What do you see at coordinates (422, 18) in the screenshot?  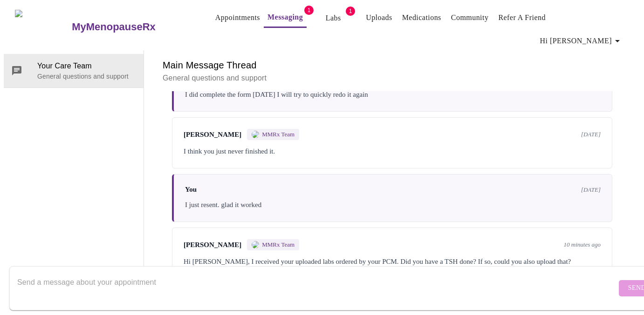 I see `a: Medications` at bounding box center [422, 18].